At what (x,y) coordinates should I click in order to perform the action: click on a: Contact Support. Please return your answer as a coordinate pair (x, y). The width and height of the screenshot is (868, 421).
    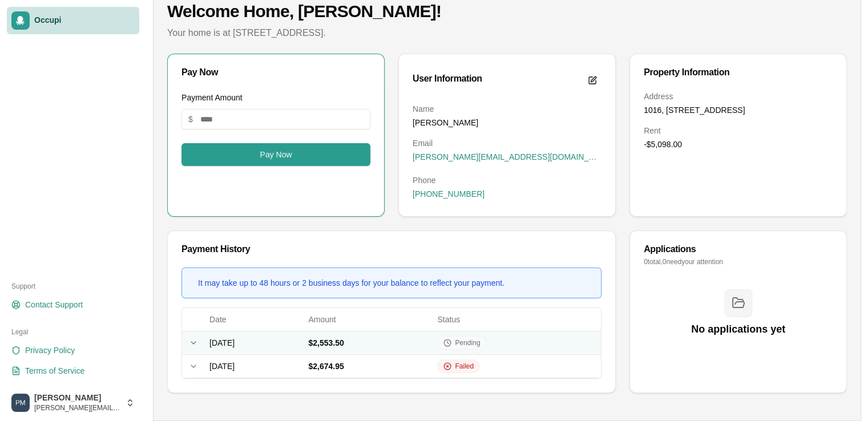
    Looking at the image, I should click on (73, 304).